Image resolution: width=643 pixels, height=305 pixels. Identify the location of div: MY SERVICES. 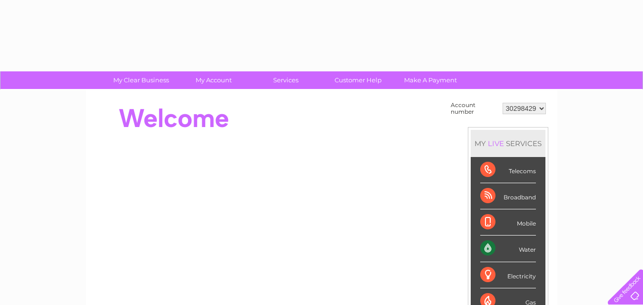
(508, 143).